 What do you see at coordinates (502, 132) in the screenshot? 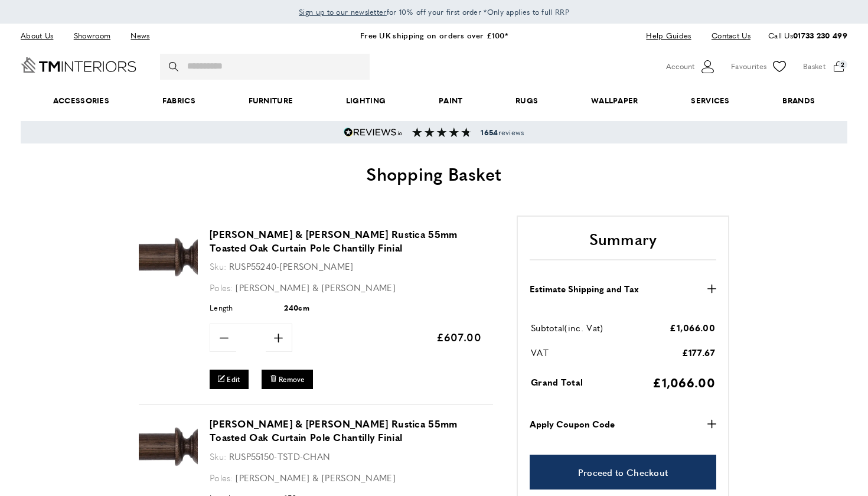
I see `span: reviews` at bounding box center [502, 132].